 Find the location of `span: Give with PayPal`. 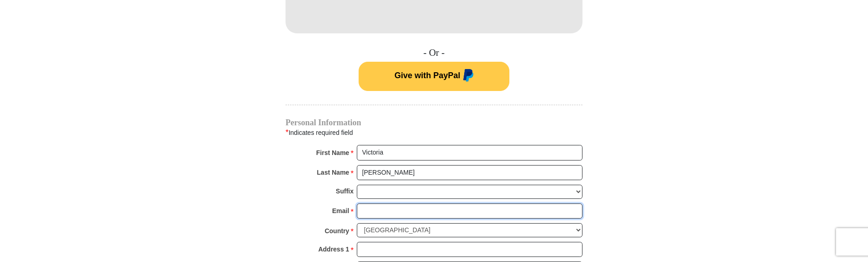

span: Give with PayPal is located at coordinates (427, 75).